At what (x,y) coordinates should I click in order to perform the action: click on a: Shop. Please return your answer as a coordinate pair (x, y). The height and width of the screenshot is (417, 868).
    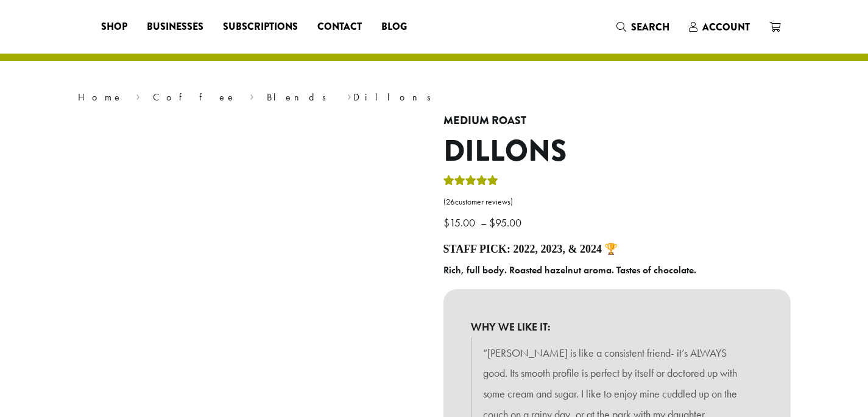
    Looking at the image, I should click on (114, 27).